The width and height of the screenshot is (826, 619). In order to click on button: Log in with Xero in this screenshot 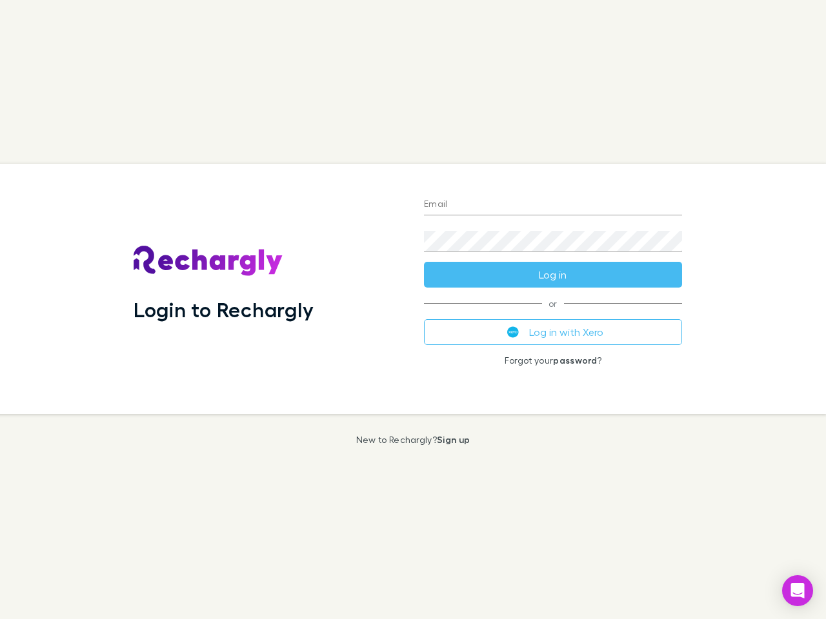, I will do `click(553, 332)`.